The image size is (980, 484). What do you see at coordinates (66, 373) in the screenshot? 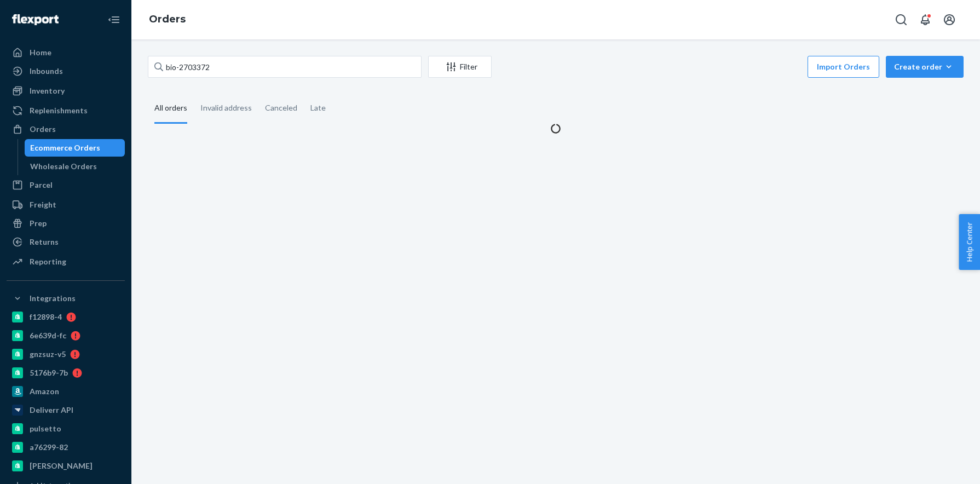
I see `a: 5176b9-7b` at bounding box center [66, 373].